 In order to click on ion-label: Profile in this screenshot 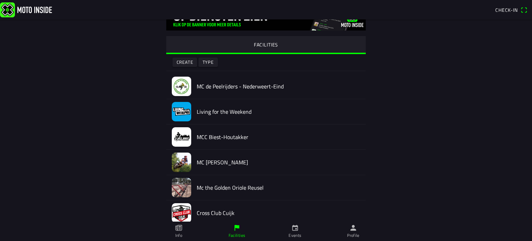, I will do `click(353, 235)`.